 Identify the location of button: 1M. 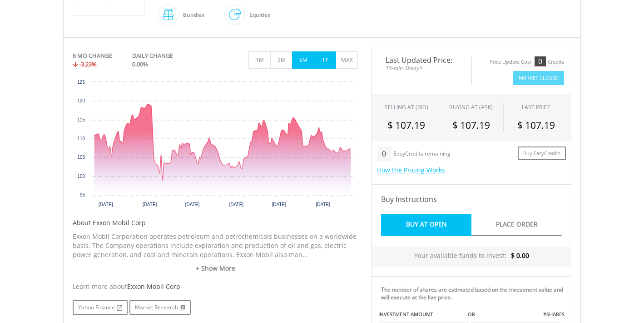
(260, 60).